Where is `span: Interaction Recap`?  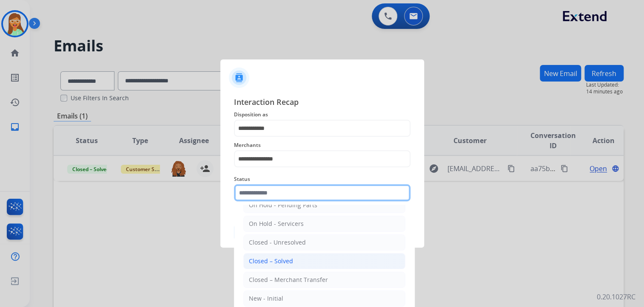 span: Interaction Recap is located at coordinates (322, 103).